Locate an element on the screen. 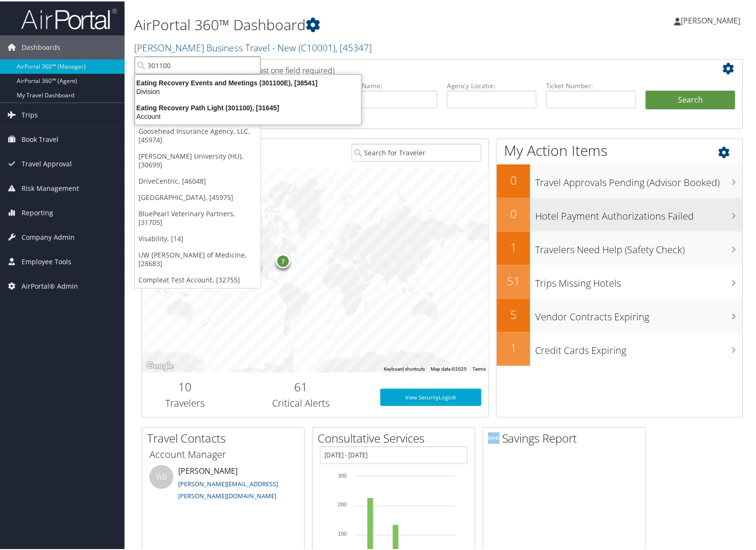 The image size is (756, 550). img: airportal-logo.png is located at coordinates (69, 17).